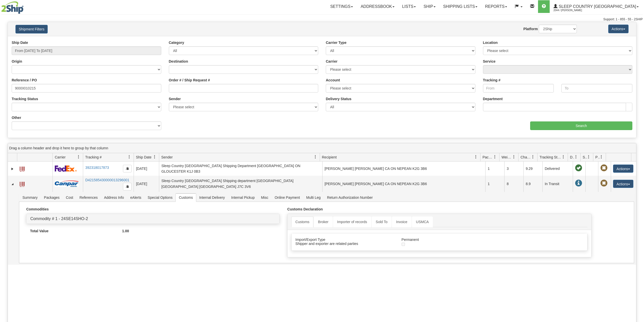 Image resolution: width=644 pixels, height=322 pixels. Describe the element at coordinates (578, 183) in the screenshot. I see `span: In Transit` at that location.